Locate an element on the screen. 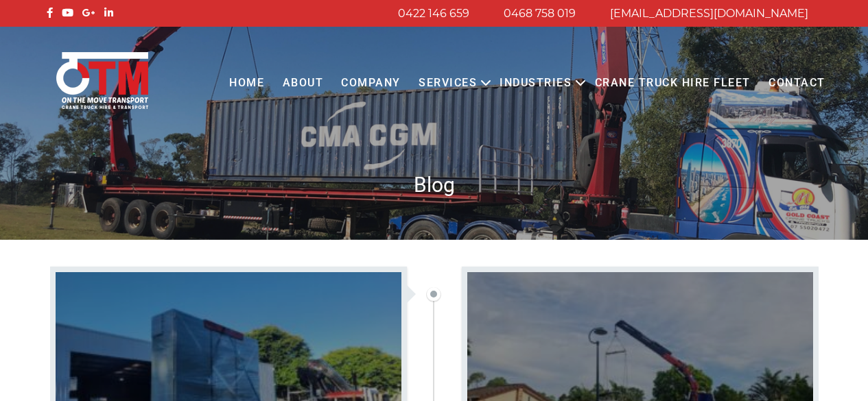 The image size is (868, 401). a: COMPANY is located at coordinates (370, 83).